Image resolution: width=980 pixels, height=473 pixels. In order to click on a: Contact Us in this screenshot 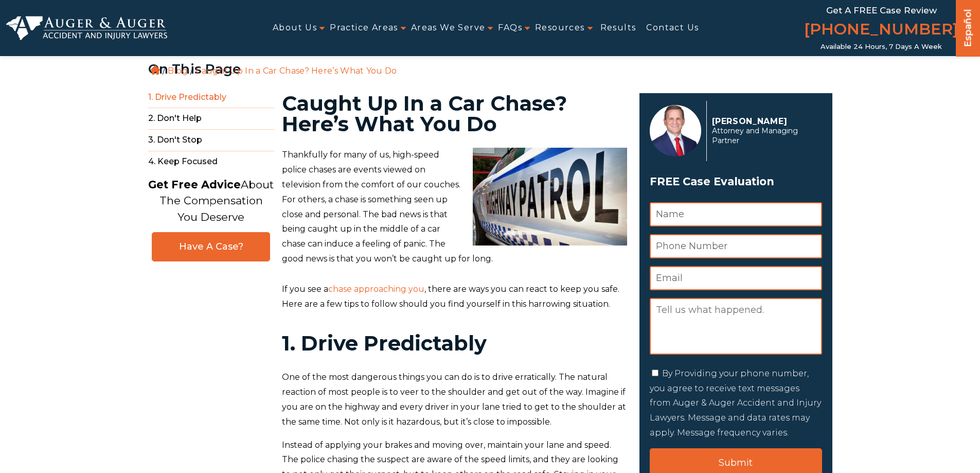, I will do `click(673, 28)`.